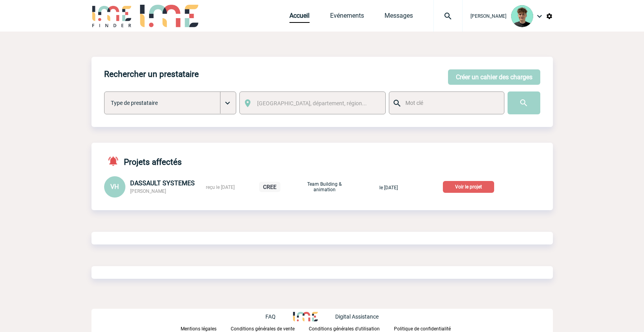  Describe the element at coordinates (524, 103) in the screenshot. I see `input: Submit` at that location.